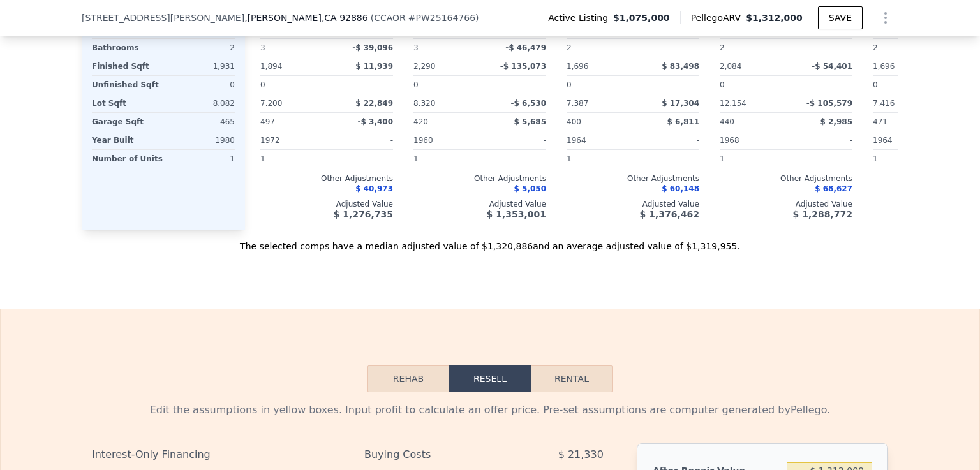 The width and height of the screenshot is (980, 470). What do you see at coordinates (363, 214) in the screenshot?
I see `span: $ 1,276,735` at bounding box center [363, 214].